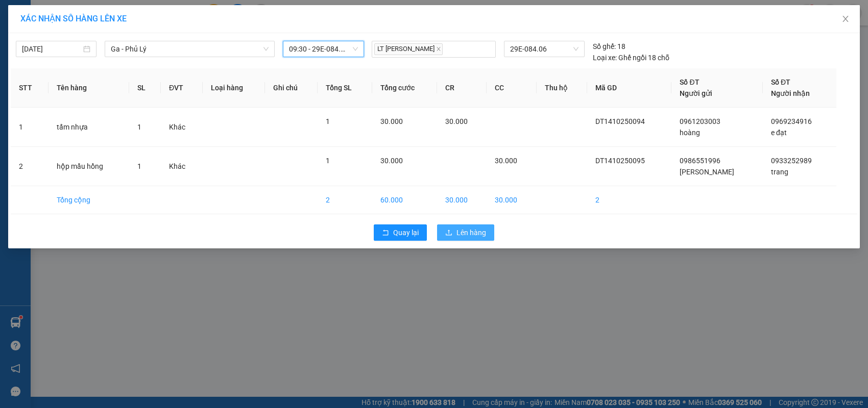 This screenshot has height=408, width=868. What do you see at coordinates (449, 233) in the screenshot?
I see `span: upload` at bounding box center [449, 233].